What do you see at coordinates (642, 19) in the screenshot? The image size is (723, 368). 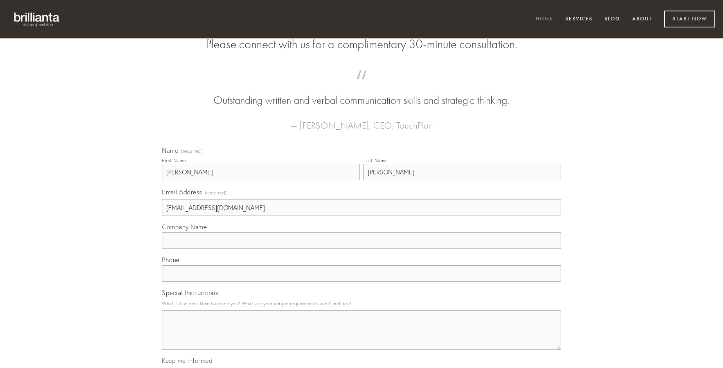 I see `a: About` at bounding box center [642, 19].